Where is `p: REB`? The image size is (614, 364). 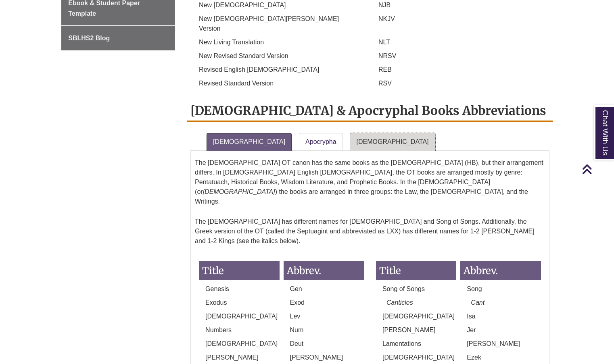 p: REB is located at coordinates (459, 70).